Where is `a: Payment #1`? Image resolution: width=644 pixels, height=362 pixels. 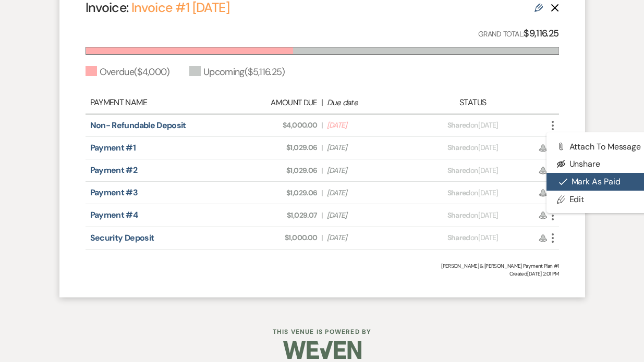 a: Payment #1 is located at coordinates (113, 147).